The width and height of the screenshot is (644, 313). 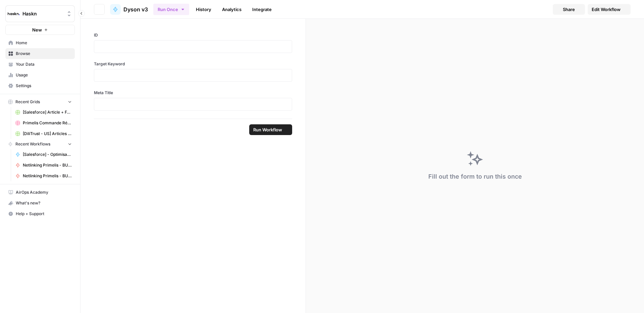 What do you see at coordinates (37, 30) in the screenshot?
I see `span: New` at bounding box center [37, 30].